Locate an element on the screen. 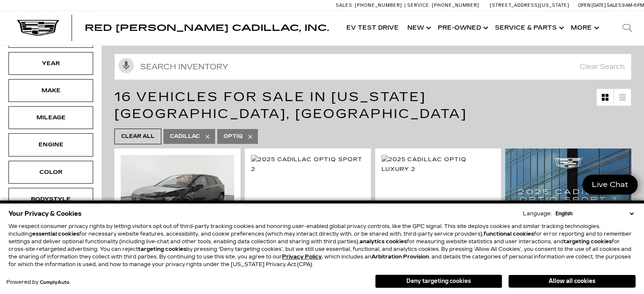 The height and width of the screenshot is (294, 644). div: MakeMake is located at coordinates (51, 91).